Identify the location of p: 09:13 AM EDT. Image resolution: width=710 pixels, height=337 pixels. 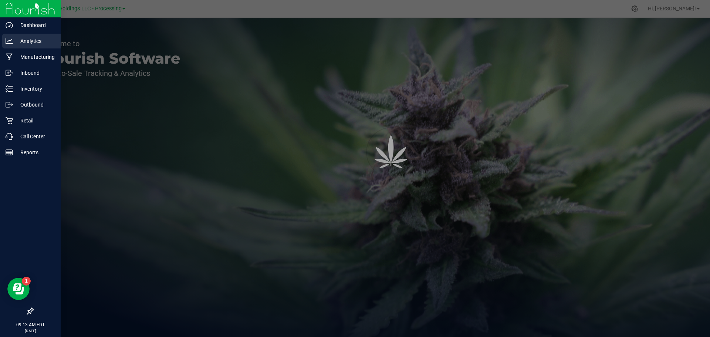
(30, 325).